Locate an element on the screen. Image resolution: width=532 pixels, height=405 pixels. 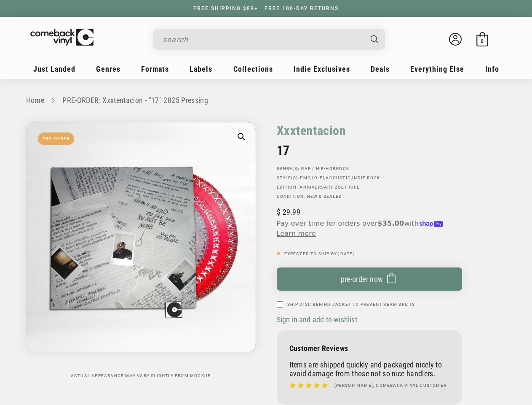
a: Acoustic is located at coordinates (338, 177).